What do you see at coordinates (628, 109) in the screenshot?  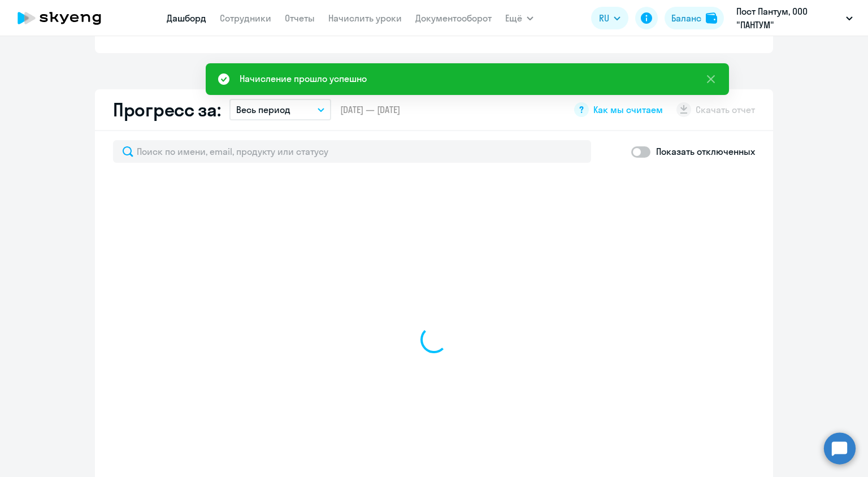 I see `span: Как мы считаем` at bounding box center [628, 109].